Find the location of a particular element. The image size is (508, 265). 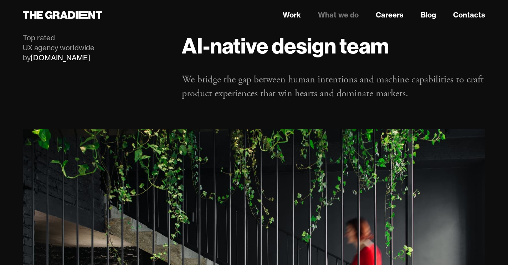

a: Blog is located at coordinates (428, 15).